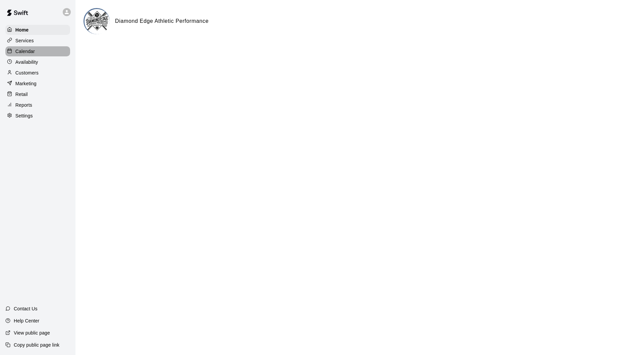  Describe the element at coordinates (38, 62) in the screenshot. I see `a: Availability` at that location.